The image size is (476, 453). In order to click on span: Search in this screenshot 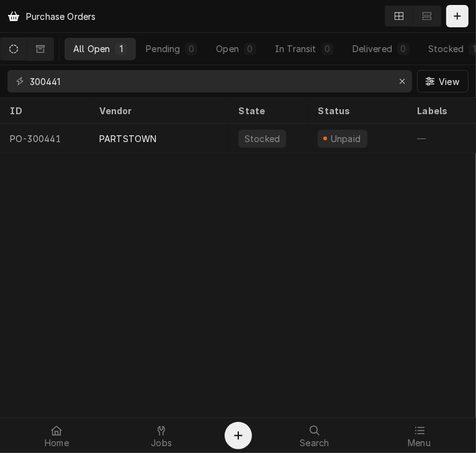, I will do `click(314, 443)`.